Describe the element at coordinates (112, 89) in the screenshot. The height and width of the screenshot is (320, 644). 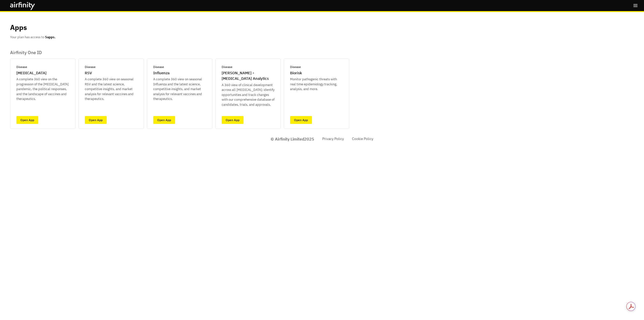
I see `p: A complete 360 view on seasonal RSV and the latest science, competitive insights, and market anal...` at that location.